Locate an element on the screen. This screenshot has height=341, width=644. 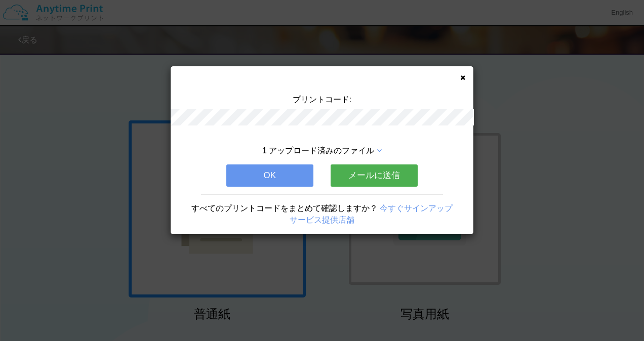
span: プリントコード: is located at coordinates (322, 99).